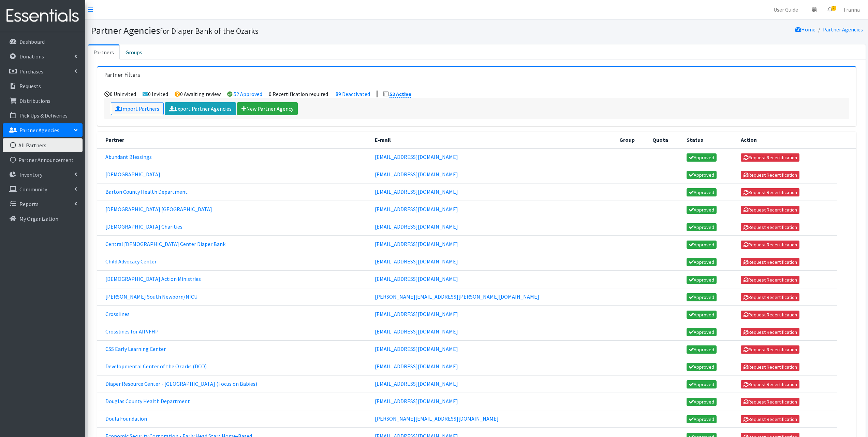 The image size is (868, 437). What do you see at coordinates (197, 94) in the screenshot?
I see `li: 0 Awaiting review` at bounding box center [197, 94].